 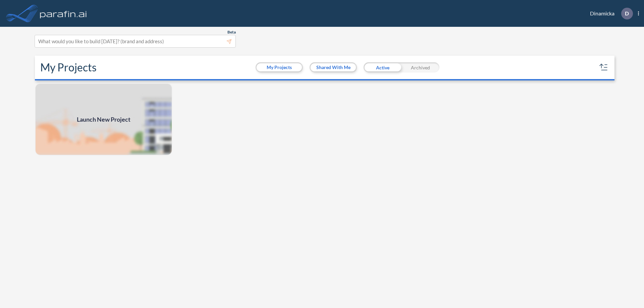 What do you see at coordinates (604, 68) in the screenshot?
I see `button: sort` at bounding box center [604, 68].